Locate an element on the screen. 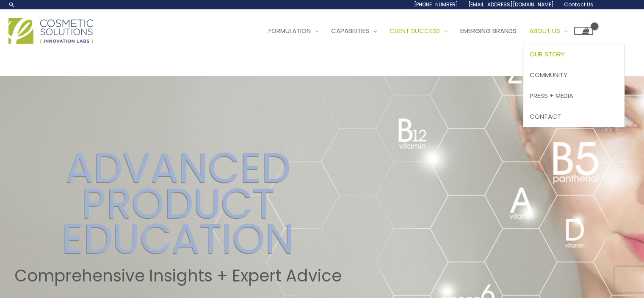  h2: Comprehensive Insights + Expert Advice is located at coordinates (178, 276).